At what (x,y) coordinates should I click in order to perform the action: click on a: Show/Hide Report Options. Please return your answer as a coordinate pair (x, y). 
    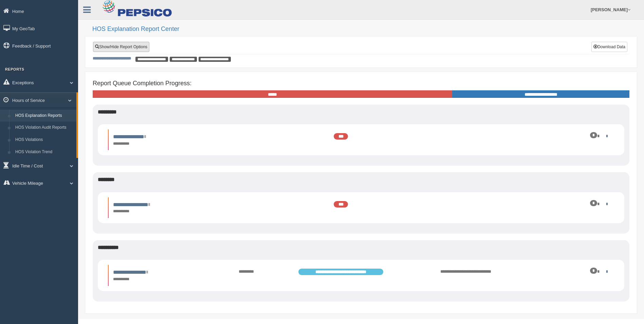
    Looking at the image, I should click on (121, 47).